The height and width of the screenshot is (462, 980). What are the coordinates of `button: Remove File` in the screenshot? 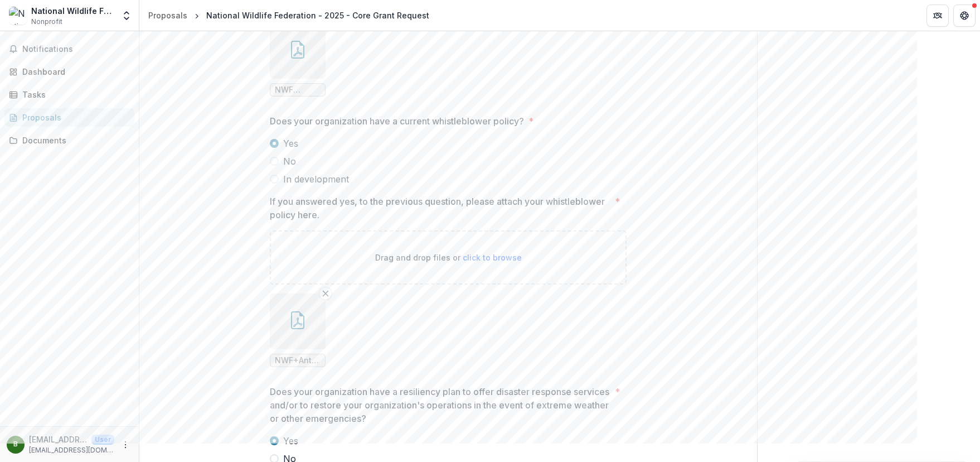 It's located at (325, 294).